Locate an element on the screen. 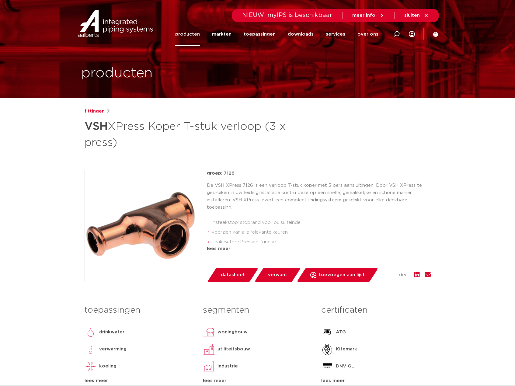  img: drinkwater is located at coordinates (91, 332).